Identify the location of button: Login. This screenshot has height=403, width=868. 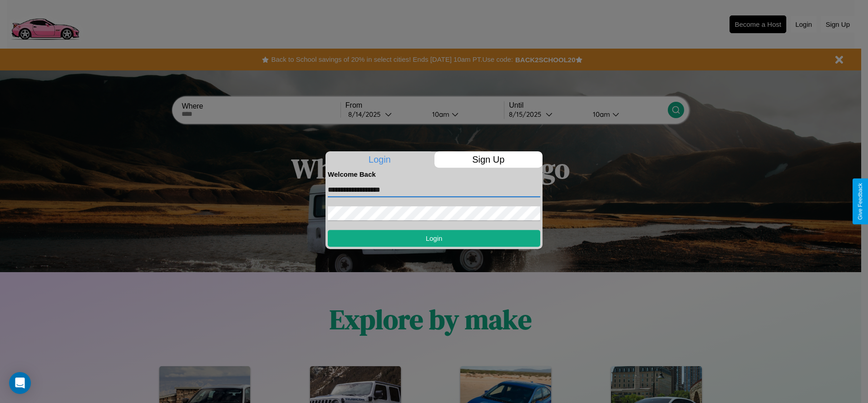
(434, 238).